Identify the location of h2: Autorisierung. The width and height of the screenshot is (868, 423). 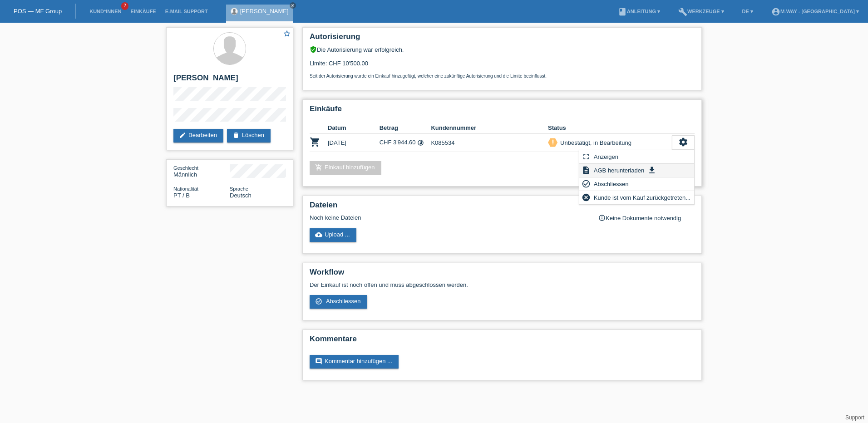
(502, 39).